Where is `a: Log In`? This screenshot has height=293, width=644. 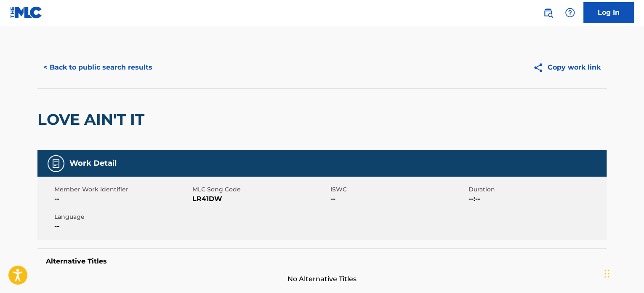
a: Log In is located at coordinates (609, 12).